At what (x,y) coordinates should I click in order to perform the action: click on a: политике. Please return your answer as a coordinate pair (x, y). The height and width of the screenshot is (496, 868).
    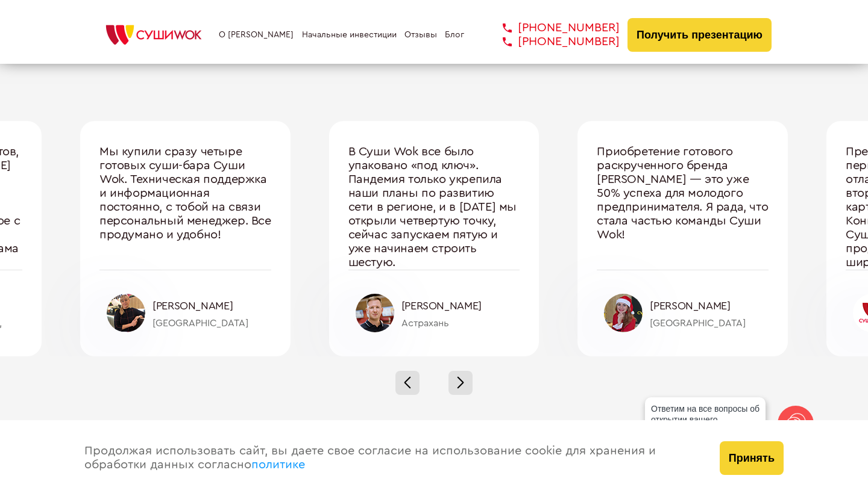
    Looking at the image, I should click on (278, 465).